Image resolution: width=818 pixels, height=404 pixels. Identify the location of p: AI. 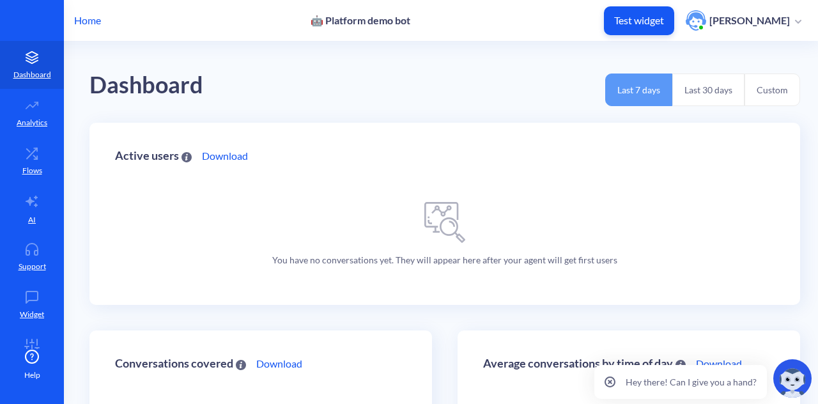
(32, 220).